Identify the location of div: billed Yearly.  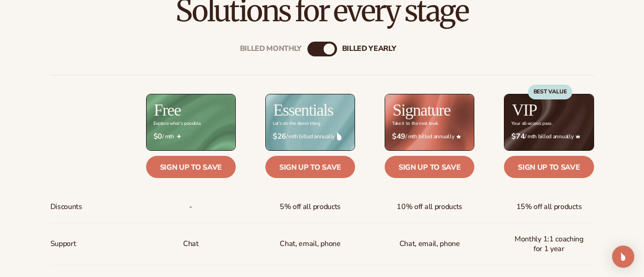
(369, 48).